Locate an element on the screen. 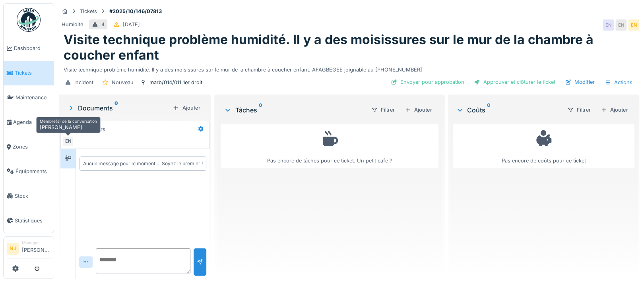 This screenshot has width=644, height=282. span: Tickets is located at coordinates (33, 73).